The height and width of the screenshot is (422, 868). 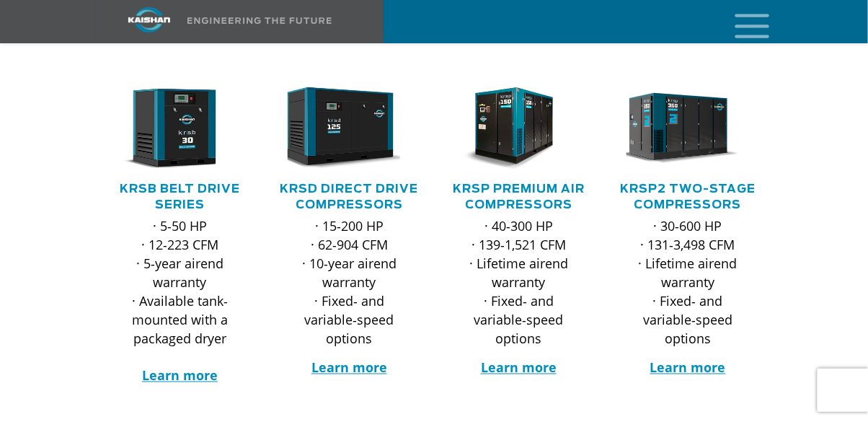 I want to click on p: · 15-200 HP · 62-904 CFM · 10-year airend warranty · Fixed- and variable-speed options, so click(x=348, y=282).